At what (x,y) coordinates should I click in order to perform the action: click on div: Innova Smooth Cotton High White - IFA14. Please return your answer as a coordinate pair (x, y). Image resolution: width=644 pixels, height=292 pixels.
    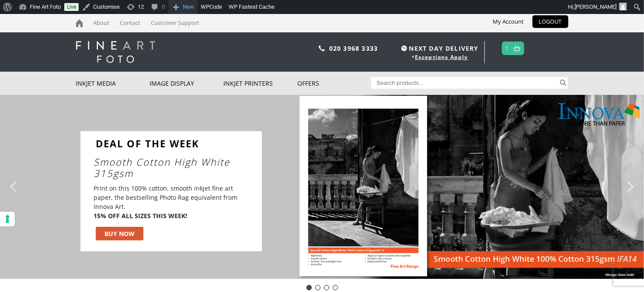
    Looking at the image, I should click on (309, 288).